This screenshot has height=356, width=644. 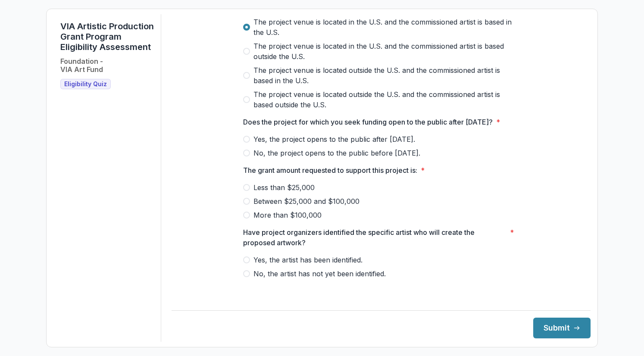 What do you see at coordinates (375, 237) in the screenshot?
I see `p: Have project organizers identified the specific artist who will create the proposed artwork?` at bounding box center [375, 237].